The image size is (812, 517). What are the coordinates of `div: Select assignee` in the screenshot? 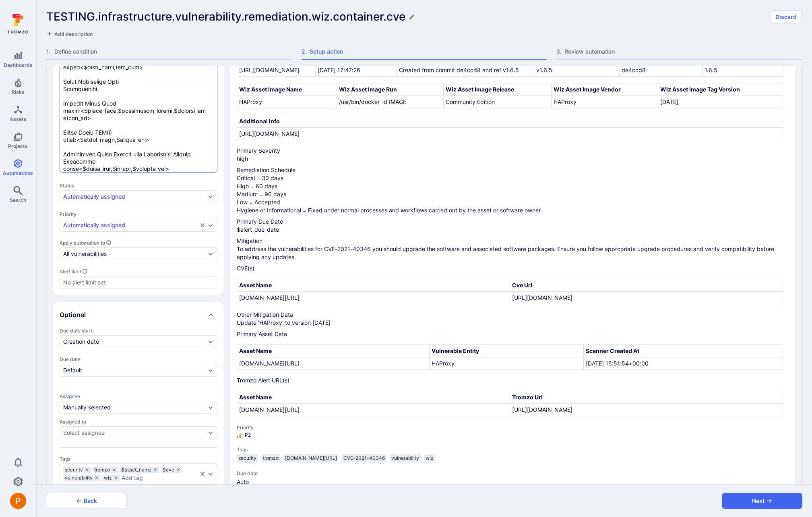 It's located at (83, 433).